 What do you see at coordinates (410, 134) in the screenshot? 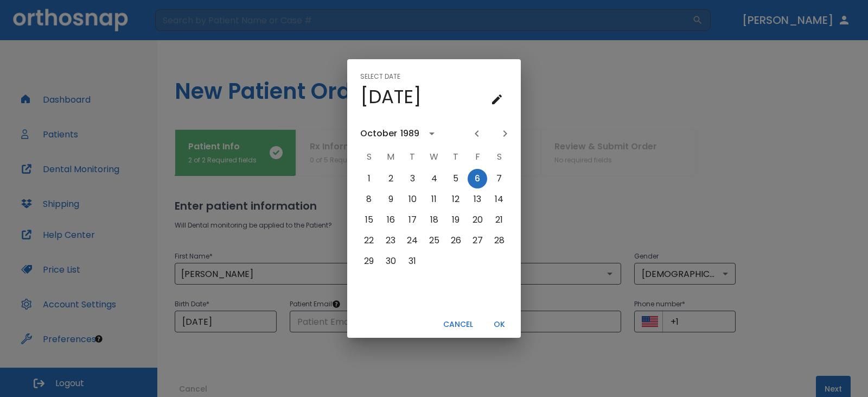
I see `div: 1989` at bounding box center [410, 134].